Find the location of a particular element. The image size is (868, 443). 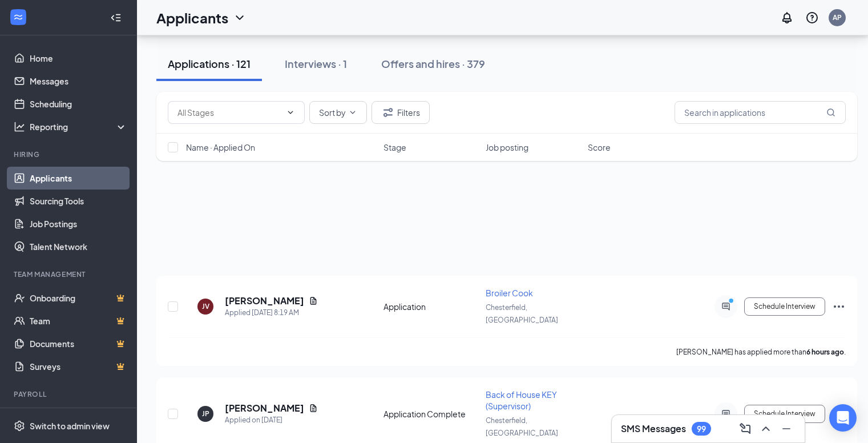

a: Job Postings is located at coordinates (78, 223).